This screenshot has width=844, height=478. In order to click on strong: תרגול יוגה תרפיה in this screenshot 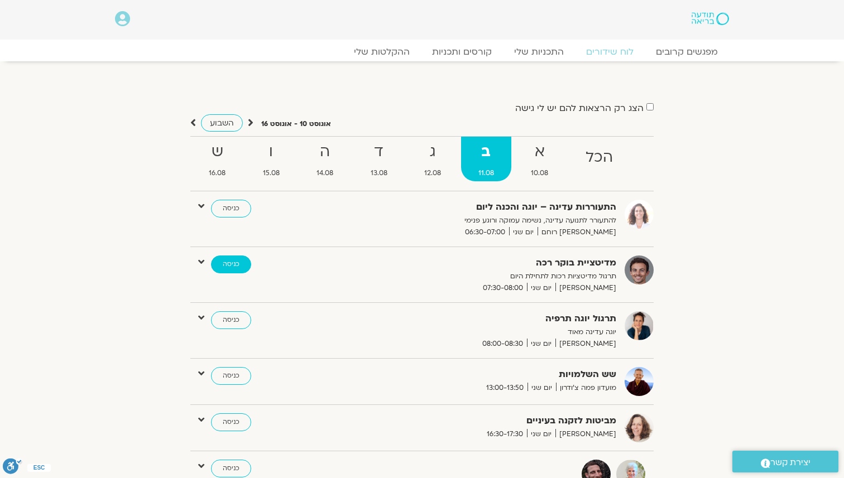, I will do `click(479, 319)`.